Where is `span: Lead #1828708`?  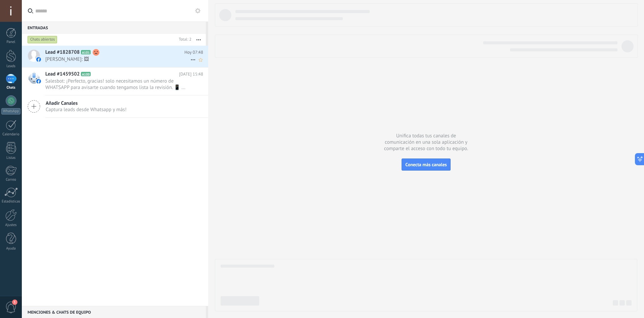 span: Lead #1828708 is located at coordinates (63, 52).